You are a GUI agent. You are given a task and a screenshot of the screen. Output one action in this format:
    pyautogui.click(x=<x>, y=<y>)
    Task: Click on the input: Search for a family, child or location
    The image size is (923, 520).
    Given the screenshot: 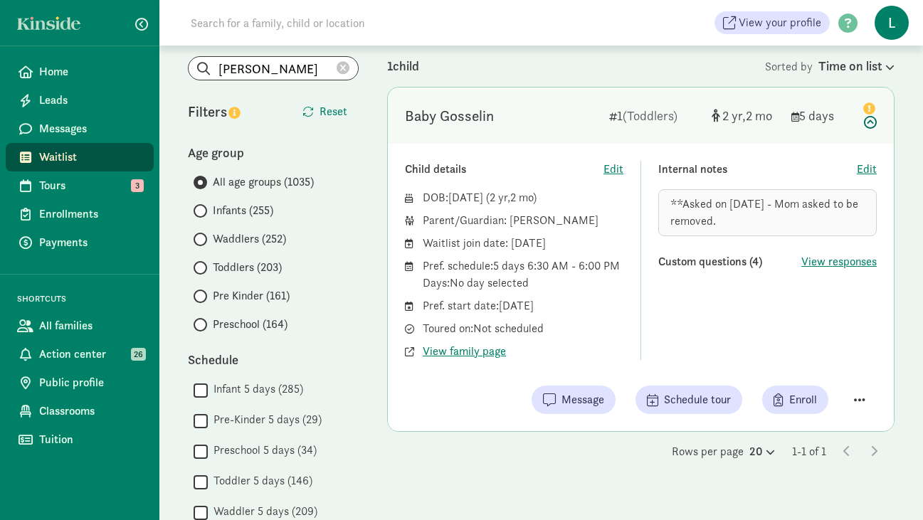 What is the action you would take?
    pyautogui.click(x=381, y=23)
    